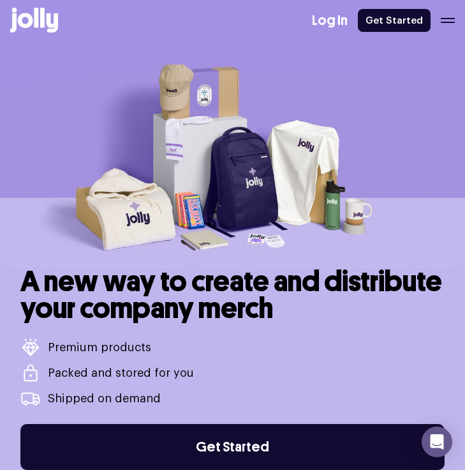 The width and height of the screenshot is (465, 470). Describe the element at coordinates (437, 442) in the screenshot. I see `div: Open Intercom Messenger` at that location.